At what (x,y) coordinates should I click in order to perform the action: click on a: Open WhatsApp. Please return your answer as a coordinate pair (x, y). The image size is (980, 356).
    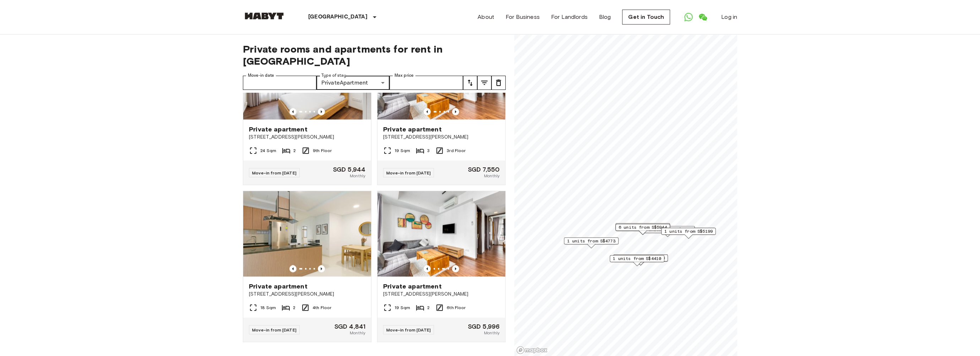
    Looking at the image, I should click on (688, 17).